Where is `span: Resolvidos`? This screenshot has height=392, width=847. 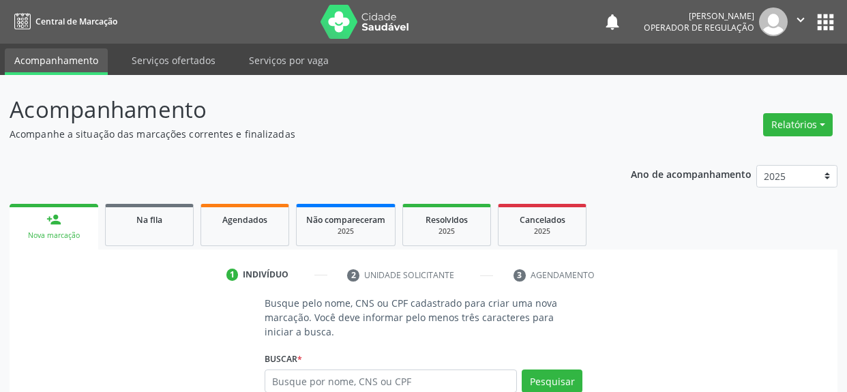 span: Resolvidos is located at coordinates (447, 220).